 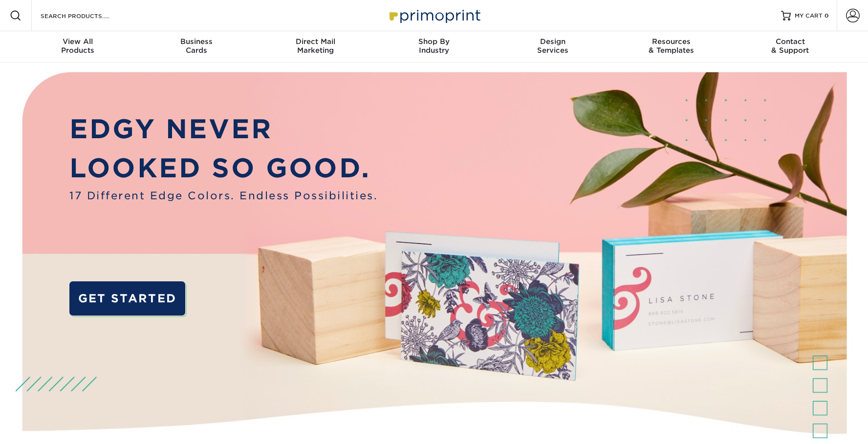 What do you see at coordinates (315, 47) in the screenshot?
I see `a: Direct MailMarketing` at bounding box center [315, 47].